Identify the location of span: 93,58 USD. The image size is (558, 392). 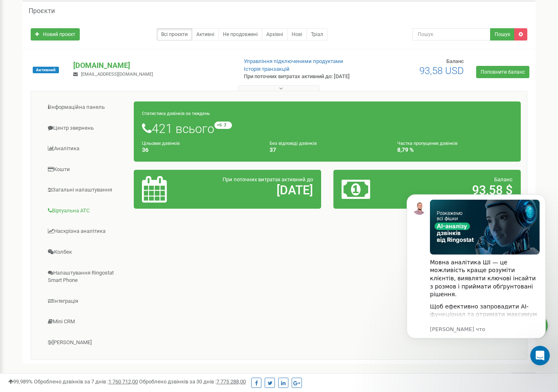
(441, 71).